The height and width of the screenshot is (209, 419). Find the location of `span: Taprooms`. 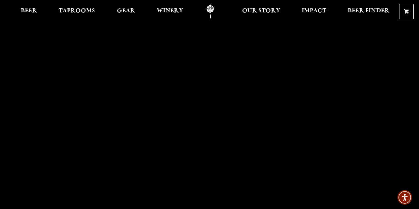

span: Taprooms is located at coordinates (77, 11).